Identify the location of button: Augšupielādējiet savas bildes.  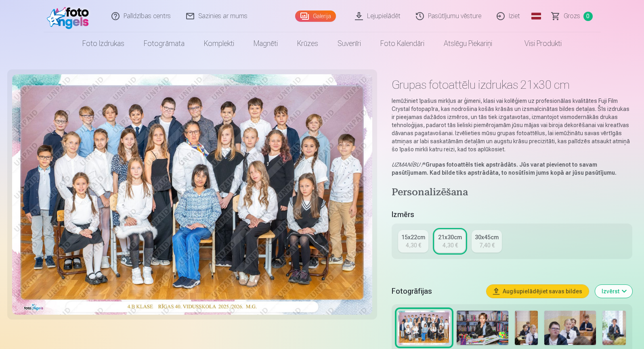
(537, 291).